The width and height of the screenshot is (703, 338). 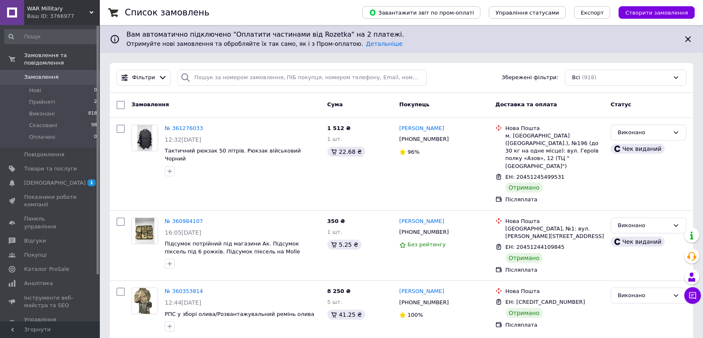 What do you see at coordinates (232, 247) in the screenshot?
I see `a: Підсумок потрійний під магазини Ак. Підсумок піксель під 6 рожків. Підсумок піксель на Molle` at bounding box center [232, 247].